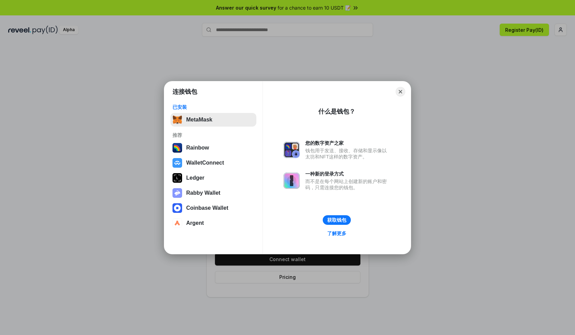 Image resolution: width=575 pixels, height=335 pixels. I want to click on div: 钱包用于发送、接收、存储和显示像以太坊和NFT这样的数字资产。, so click(348, 154).